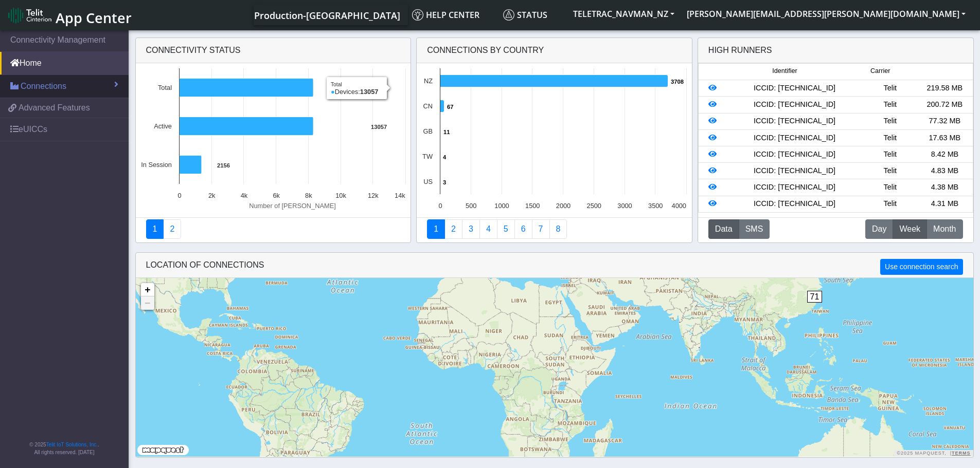 This screenshot has height=468, width=980. What do you see at coordinates (509, 15) in the screenshot?
I see `img: status.svg` at bounding box center [509, 15].